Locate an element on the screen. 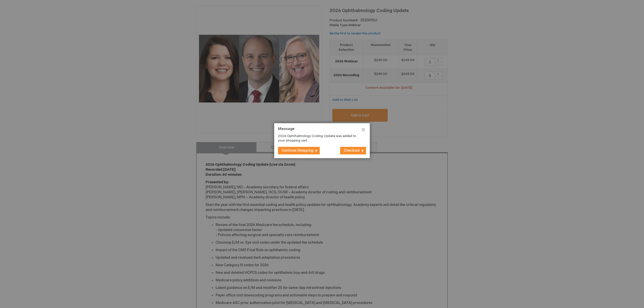  span: Continue Shopping is located at coordinates (297, 150).